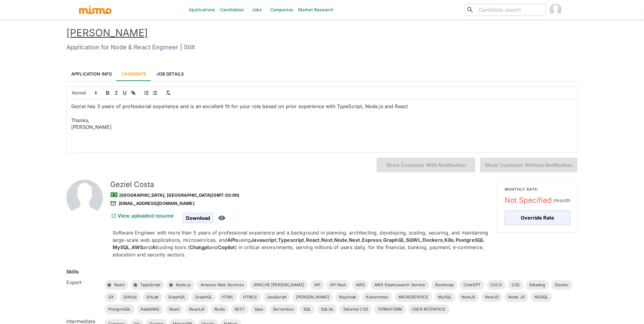 This screenshot has height=324, width=644. Describe the element at coordinates (317, 285) in the screenshot. I see `span: API` at that location.